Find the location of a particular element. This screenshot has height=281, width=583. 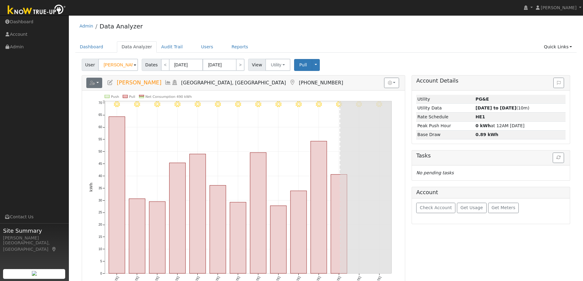

span: Site Summary is located at coordinates (34, 231).